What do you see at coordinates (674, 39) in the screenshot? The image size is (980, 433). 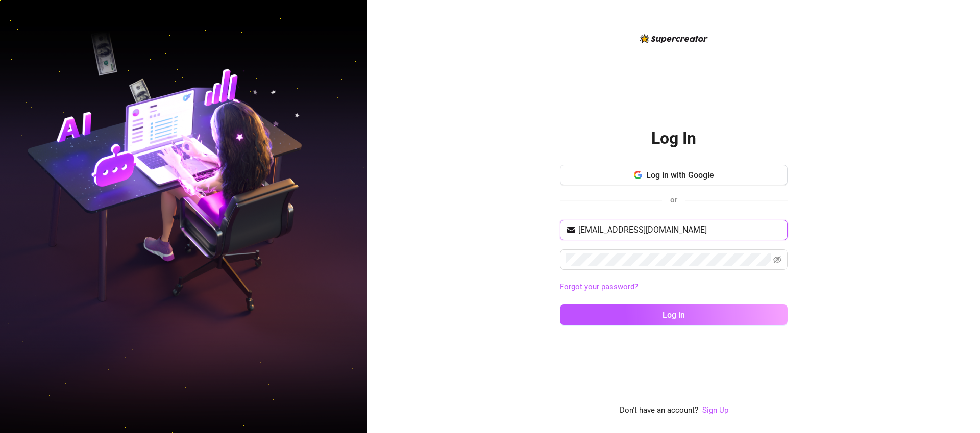 I see `img: logo-BBDzfeDw.svg` at bounding box center [674, 39].